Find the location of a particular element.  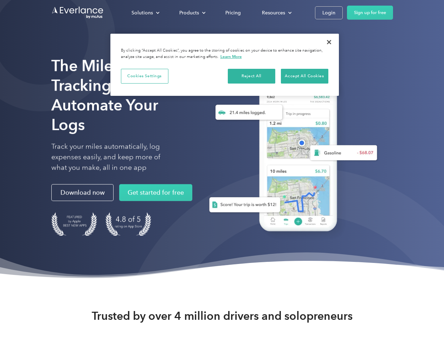

a: Sign up for free is located at coordinates (370, 13).